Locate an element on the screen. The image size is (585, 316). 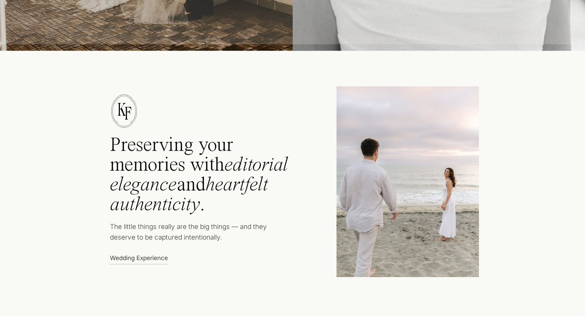
i: heartfelt authenticity is located at coordinates (189, 195).